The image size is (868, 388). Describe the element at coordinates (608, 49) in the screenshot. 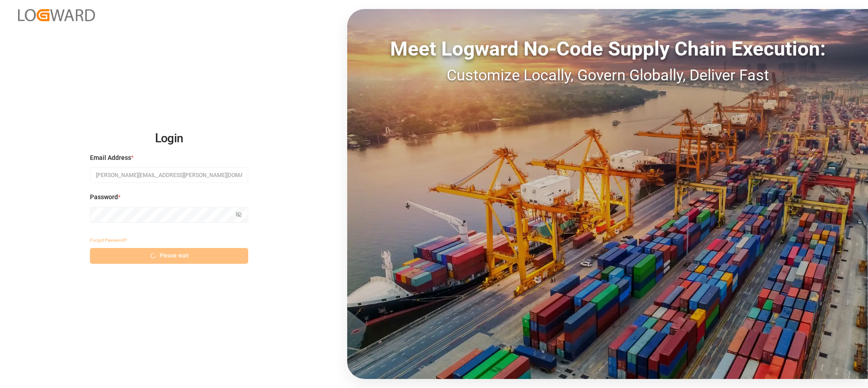

I see `div: Meet Logward No-Code Supply Chain Execution:` at that location.